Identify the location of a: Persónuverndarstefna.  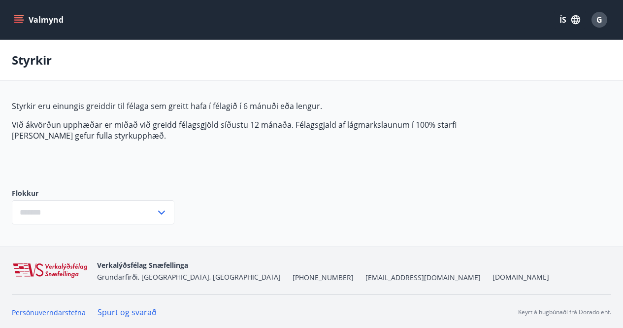
(49, 312).